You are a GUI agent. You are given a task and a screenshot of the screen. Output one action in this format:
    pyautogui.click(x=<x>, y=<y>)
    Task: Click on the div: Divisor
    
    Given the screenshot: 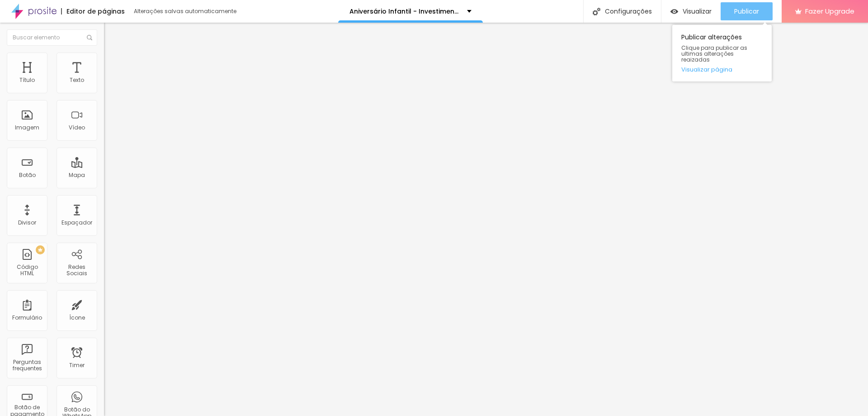 What is the action you would take?
    pyautogui.click(x=27, y=222)
    